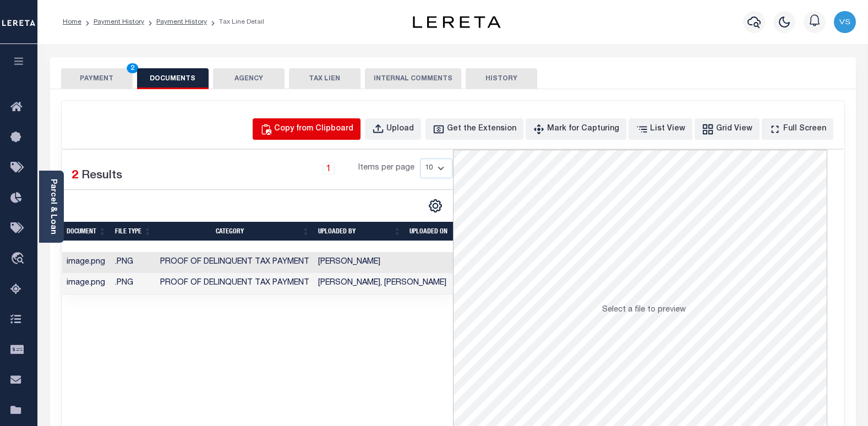 Image resolution: width=868 pixels, height=426 pixels. I want to click on th: CATEGORY: activate to sort column ascending, so click(234, 231).